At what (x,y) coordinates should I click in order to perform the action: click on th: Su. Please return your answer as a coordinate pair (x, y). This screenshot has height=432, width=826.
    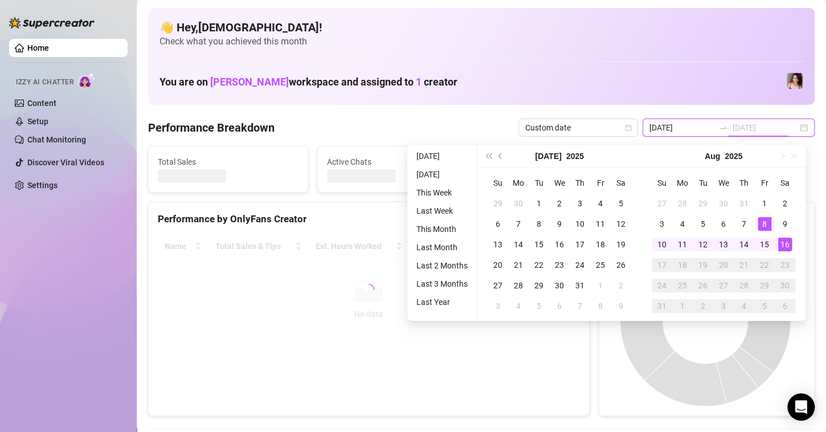
    Looking at the image, I should click on (498, 183).